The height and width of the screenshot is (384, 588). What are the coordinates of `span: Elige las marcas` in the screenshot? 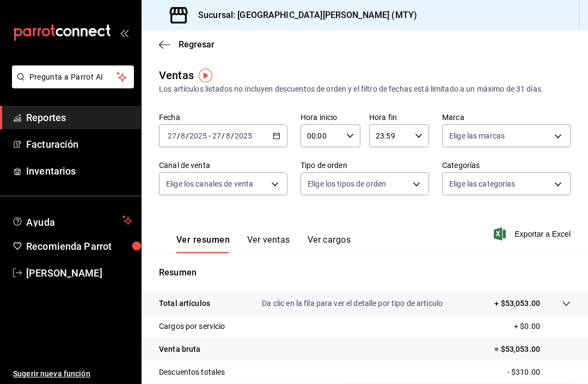 It's located at (477, 136).